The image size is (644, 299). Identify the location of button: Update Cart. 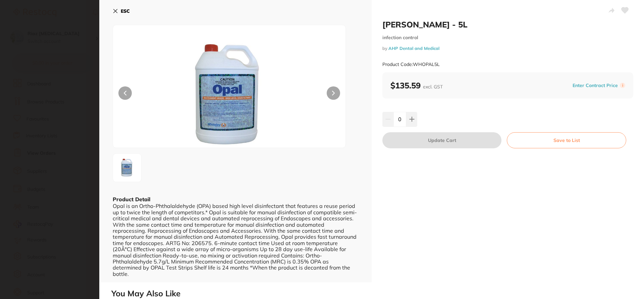
(442, 141).